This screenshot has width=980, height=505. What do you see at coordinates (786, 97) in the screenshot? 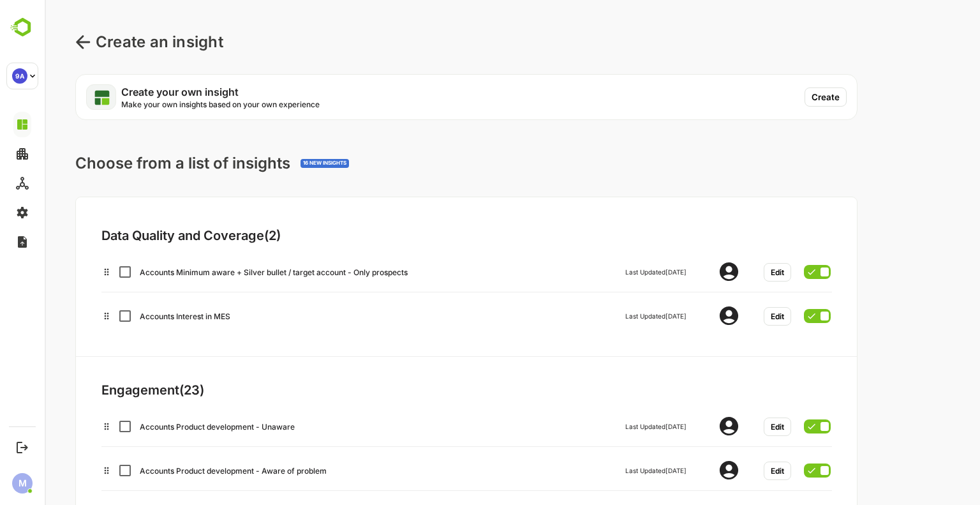
I see `a: Create` at bounding box center [786, 97].